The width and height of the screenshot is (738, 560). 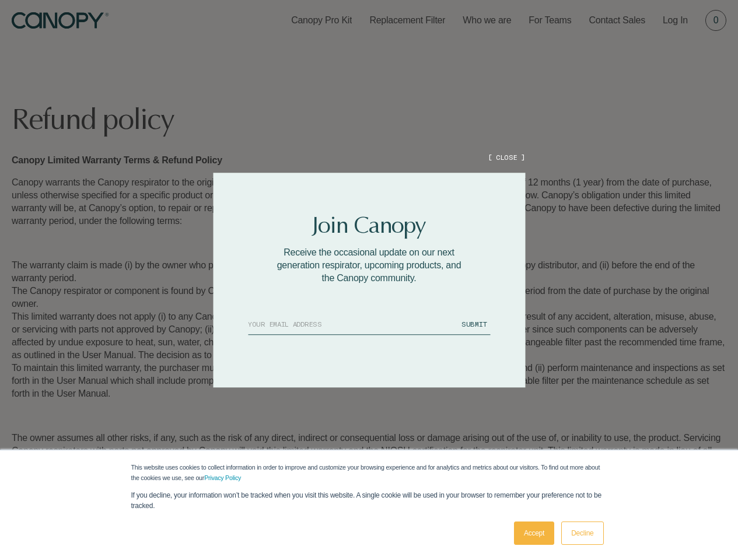 I want to click on button: SUBMIT, so click(x=474, y=323).